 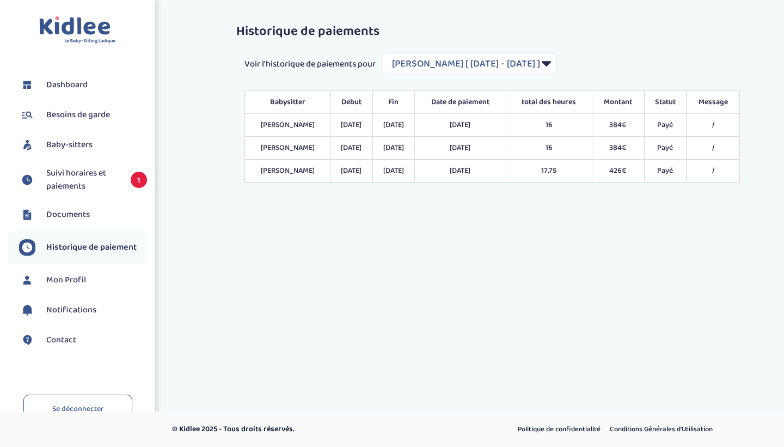 What do you see at coordinates (61, 340) in the screenshot?
I see `span: Contact` at bounding box center [61, 340].